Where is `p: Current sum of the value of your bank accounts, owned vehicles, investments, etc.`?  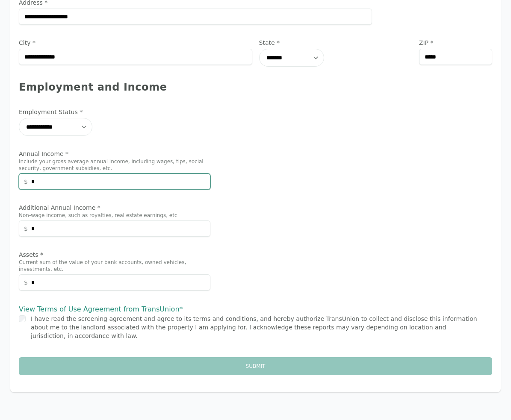 p: Current sum of the value of your bank accounts, owned vehicles, investments, etc. is located at coordinates (115, 266).